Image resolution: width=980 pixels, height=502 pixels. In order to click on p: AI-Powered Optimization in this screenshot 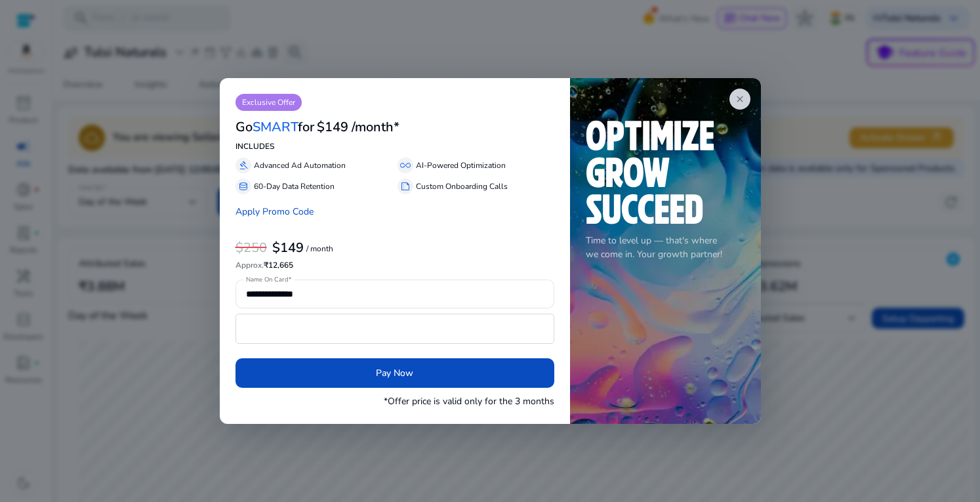, I will do `click(461, 165)`.